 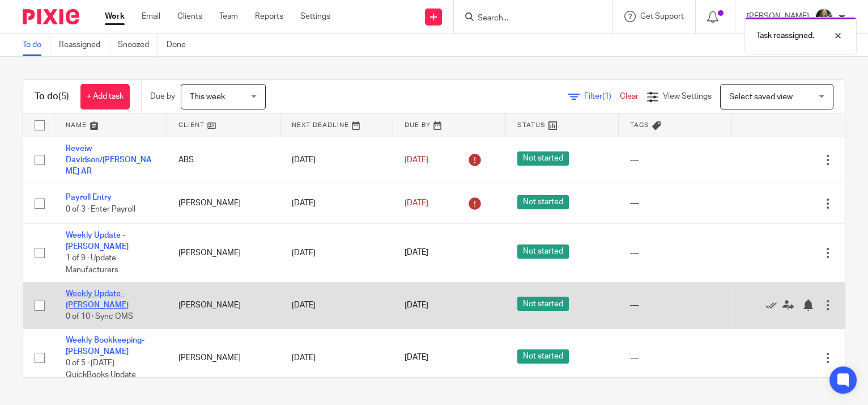 I want to click on span: (5), so click(x=64, y=97).